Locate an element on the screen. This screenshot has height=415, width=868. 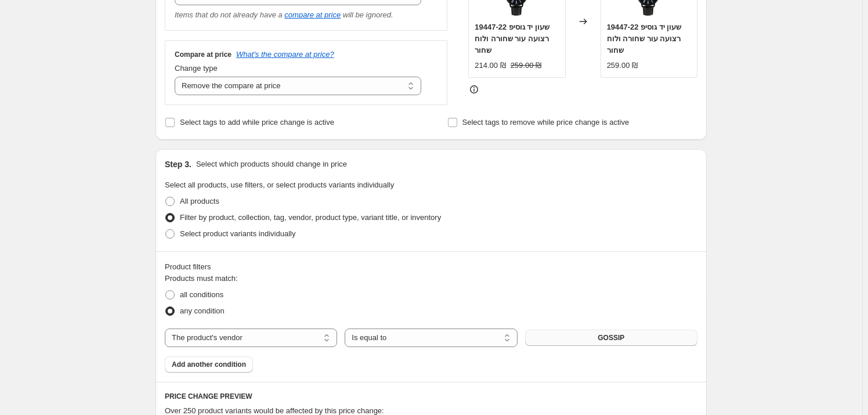
i: What's the compare at price? is located at coordinates (285, 54).